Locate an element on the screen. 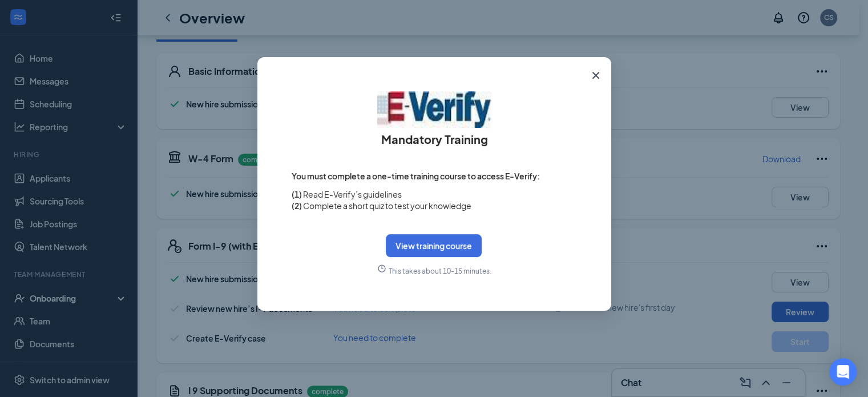  span: Complete a short quiz to test your knowledge is located at coordinates (386, 206).